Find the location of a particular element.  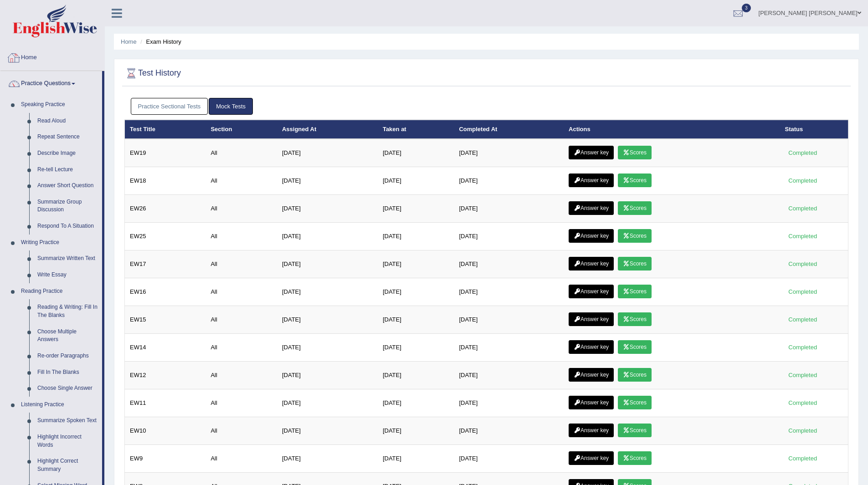

a: Reading & Writing: Fill In The Blanks is located at coordinates (67, 311).